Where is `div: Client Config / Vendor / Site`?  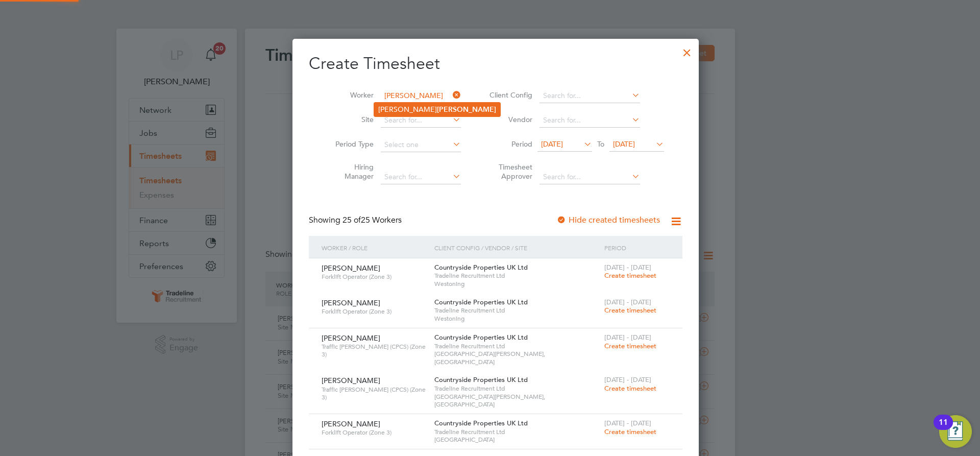
div: Client Config / Vendor / Site is located at coordinates (516, 248).